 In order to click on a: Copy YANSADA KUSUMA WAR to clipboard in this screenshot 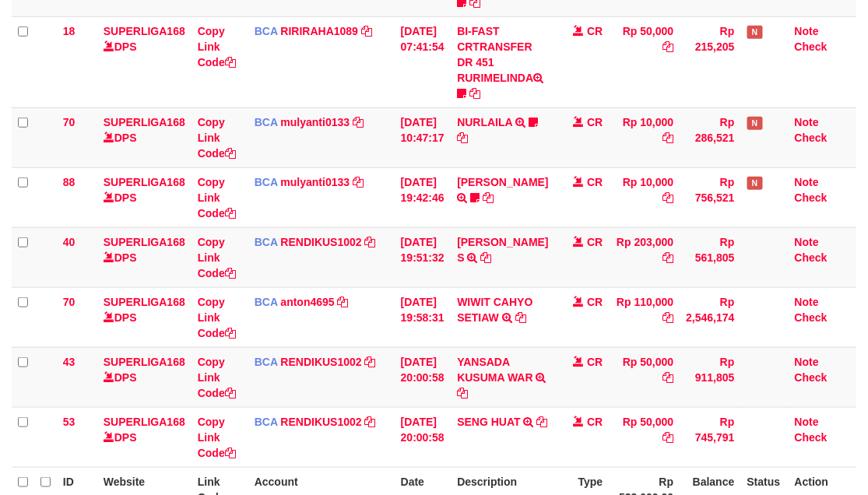, I will do `click(462, 393)`.